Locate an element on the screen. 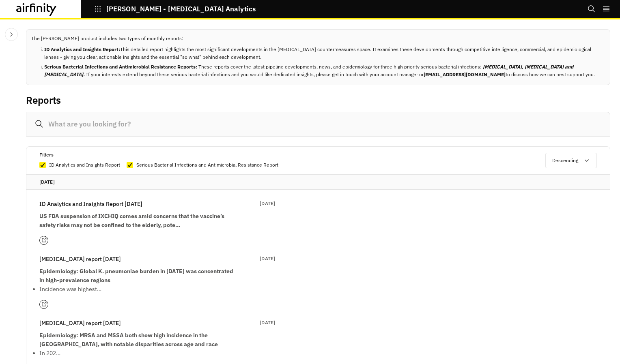 This screenshot has width=620, height=364. p: ID Analytics and Insights Report is located at coordinates (85, 165).